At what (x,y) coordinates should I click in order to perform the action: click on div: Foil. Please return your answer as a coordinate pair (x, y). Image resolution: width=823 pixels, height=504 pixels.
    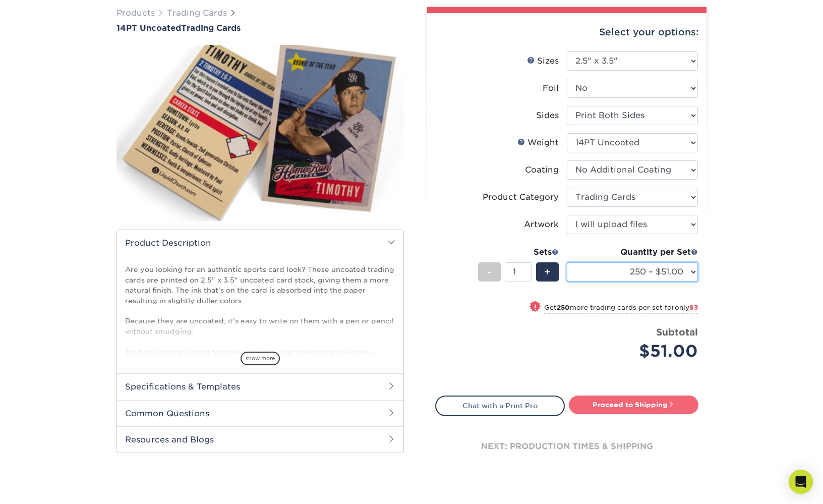
    Looking at the image, I should click on (551, 88).